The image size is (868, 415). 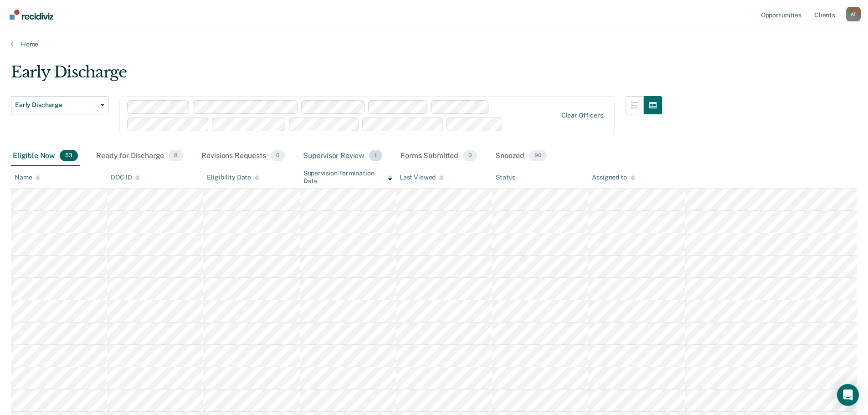 What do you see at coordinates (439, 156) in the screenshot?
I see `div: Forms Submitted0` at bounding box center [439, 156].